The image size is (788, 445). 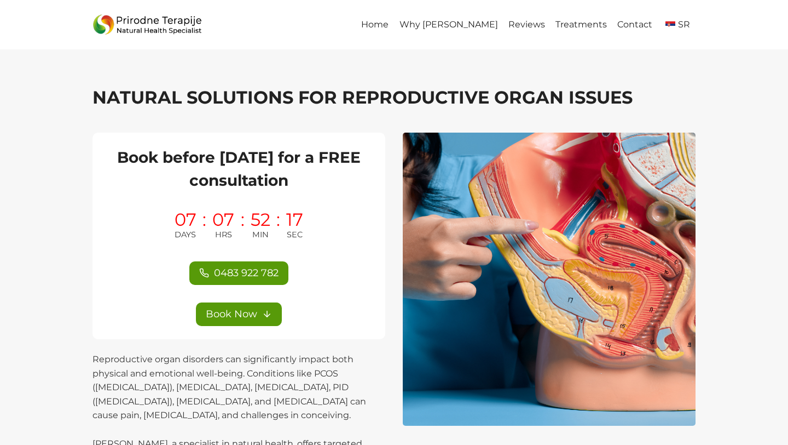 What do you see at coordinates (185, 234) in the screenshot?
I see `span: DAYS` at bounding box center [185, 234].